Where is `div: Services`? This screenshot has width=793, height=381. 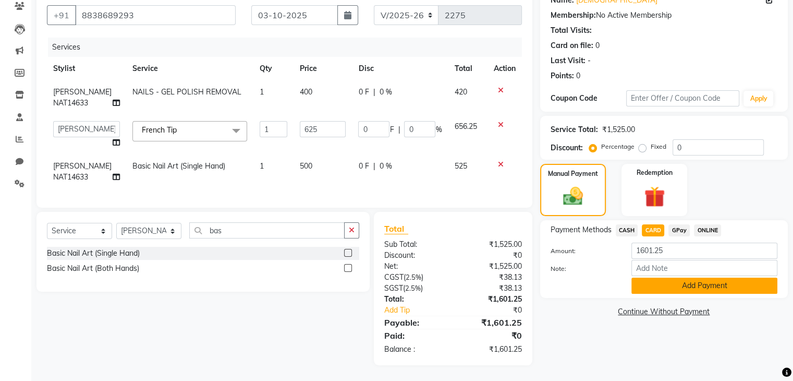 div: Services is located at coordinates (289, 47).